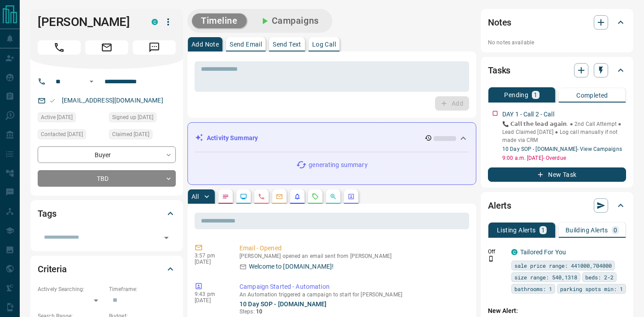  Describe the element at coordinates (352, 312) in the screenshot. I see `p: Steps:` at that location.